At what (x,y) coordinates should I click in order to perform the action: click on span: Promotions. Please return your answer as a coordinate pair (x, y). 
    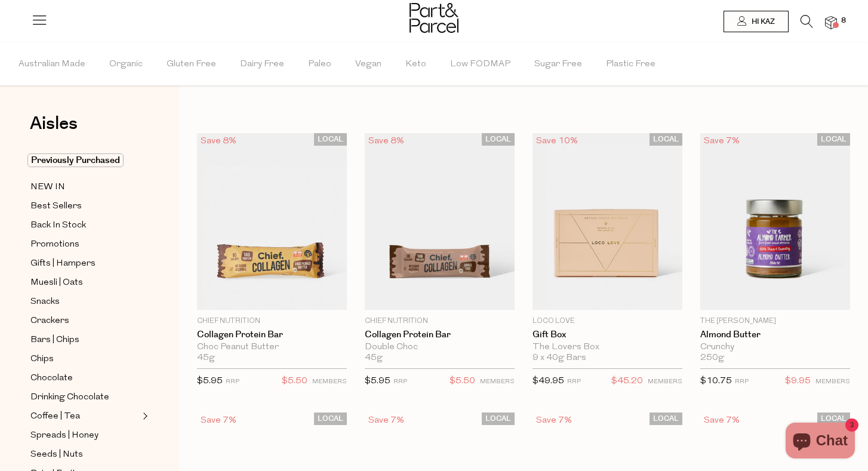
    Looking at the image, I should click on (55, 245).